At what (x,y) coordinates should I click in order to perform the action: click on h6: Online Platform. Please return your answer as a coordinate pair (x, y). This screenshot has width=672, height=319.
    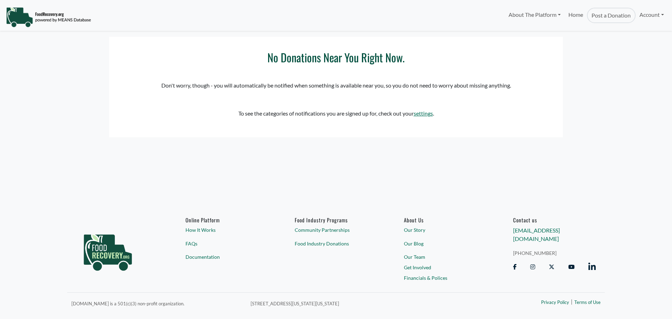
    Looking at the image, I should click on (227, 220).